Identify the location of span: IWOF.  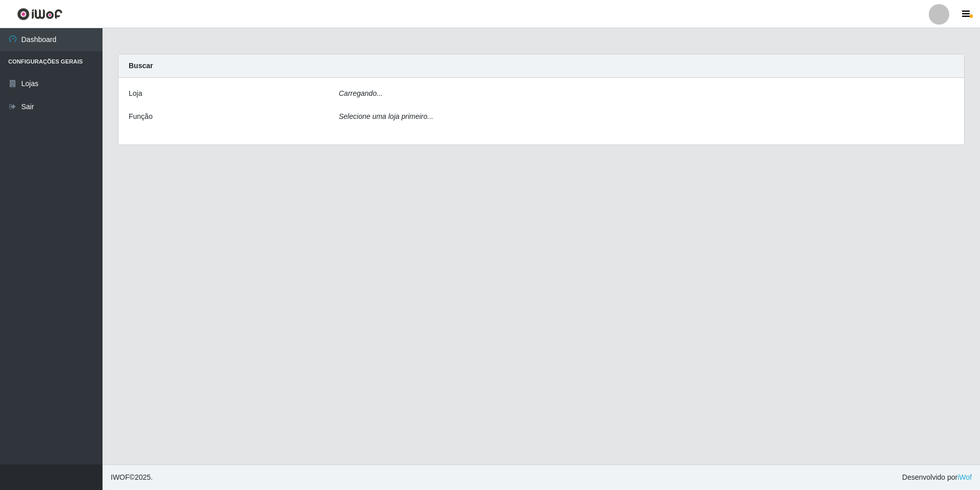
(120, 477).